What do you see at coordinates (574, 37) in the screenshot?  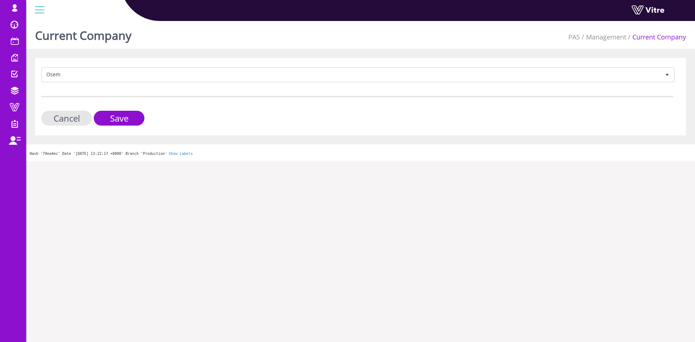 I see `a: PAS` at bounding box center [574, 37].